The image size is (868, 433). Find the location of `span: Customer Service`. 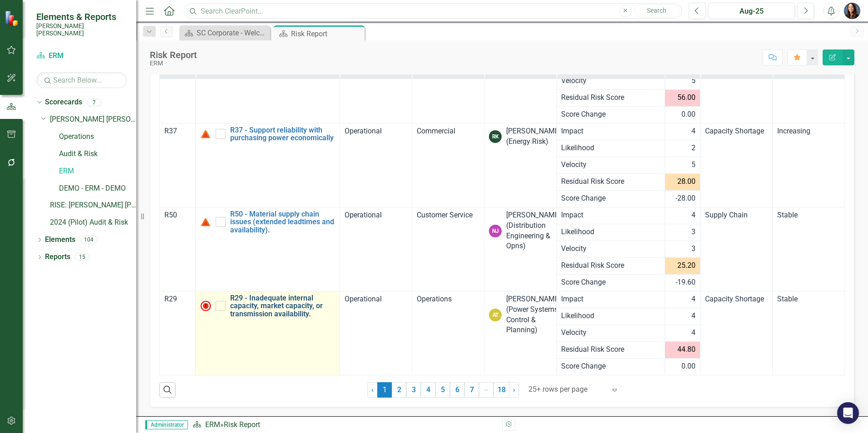

span: Customer Service is located at coordinates (445, 215).